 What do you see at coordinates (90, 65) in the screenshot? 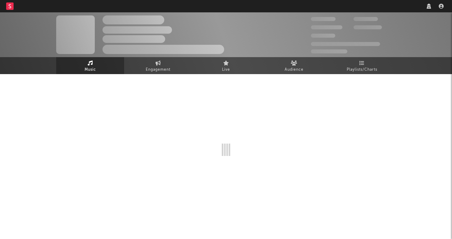
I see `a: Music` at bounding box center [90, 65].